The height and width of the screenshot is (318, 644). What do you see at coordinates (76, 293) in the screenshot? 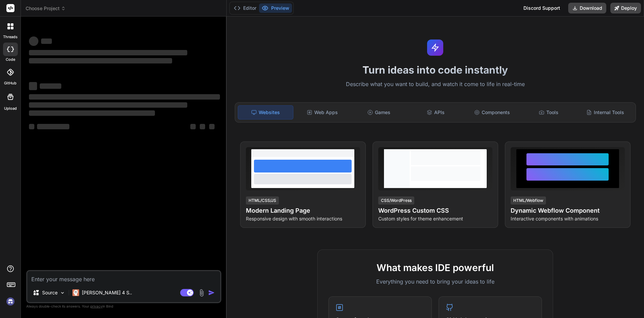
I see `img: Claude 4 Sonnet` at bounding box center [76, 293].